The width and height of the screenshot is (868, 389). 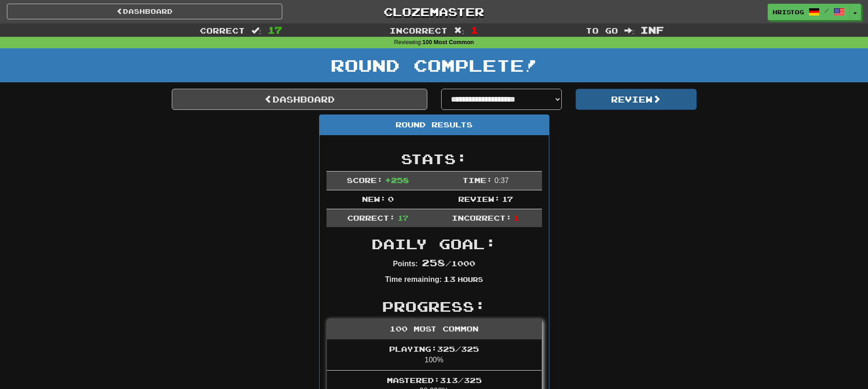 I want to click on span: Correct, so click(x=223, y=30).